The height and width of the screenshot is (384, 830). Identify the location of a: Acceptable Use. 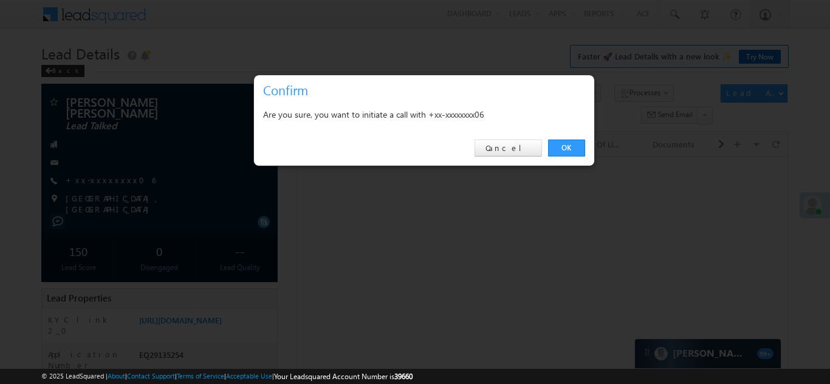
(249, 376).